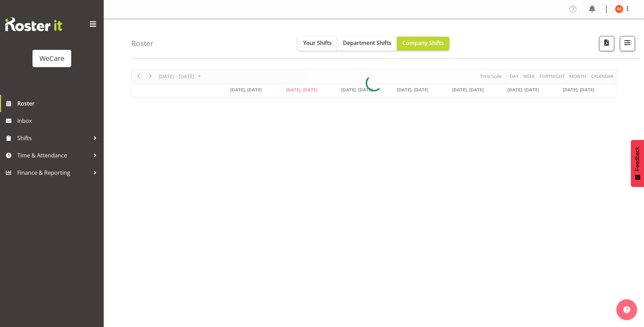 Image resolution: width=644 pixels, height=327 pixels. Describe the element at coordinates (607, 43) in the screenshot. I see `button: Download a PDF of the roster according to the set date range.` at that location.